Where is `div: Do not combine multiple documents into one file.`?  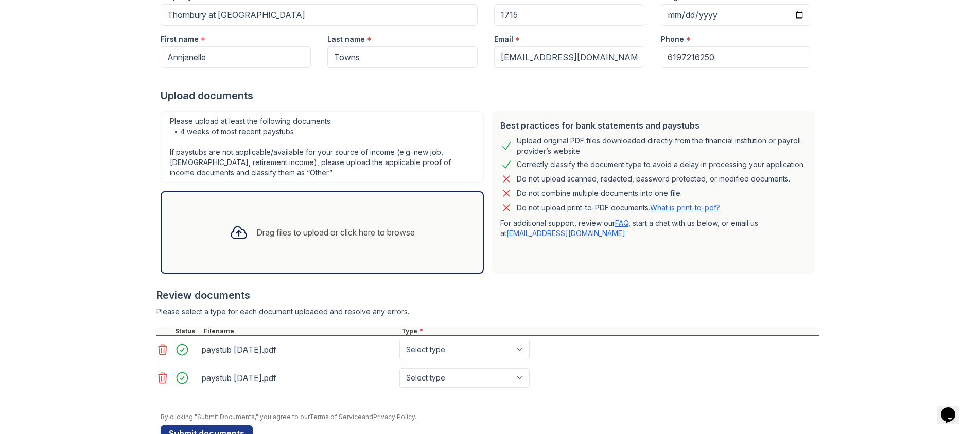
div: Do not combine multiple documents into one file. is located at coordinates (599, 194).